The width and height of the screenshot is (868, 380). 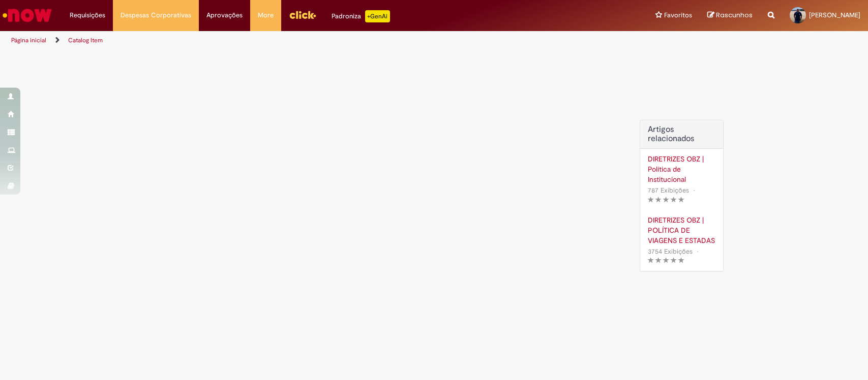 What do you see at coordinates (682, 230) in the screenshot?
I see `div: DIRETRIZES OBZ | POLÍTICA DE VIAGENS E ESTADAS` at bounding box center [682, 230].